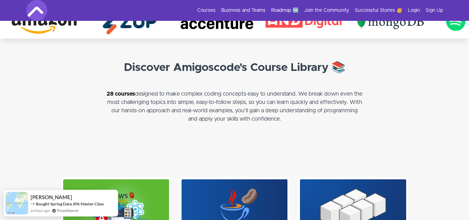 This screenshot has height=220, width=469. Describe the element at coordinates (211, 21) in the screenshot. I see `img: Accentture` at that location.